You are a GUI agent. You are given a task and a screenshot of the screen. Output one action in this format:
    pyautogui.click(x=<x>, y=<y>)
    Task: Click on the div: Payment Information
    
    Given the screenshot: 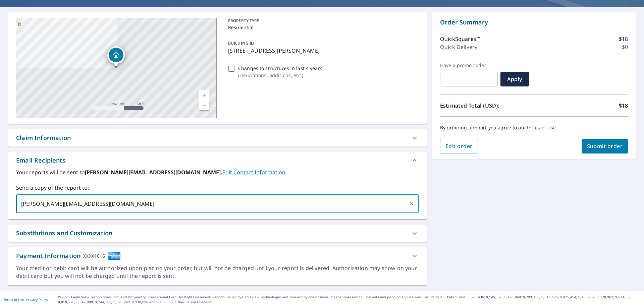 What is the action you would take?
    pyautogui.click(x=68, y=256)
    